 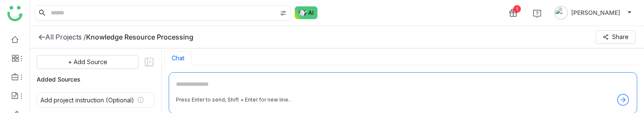 What do you see at coordinates (615, 37) in the screenshot?
I see `button: Share` at bounding box center [615, 37].